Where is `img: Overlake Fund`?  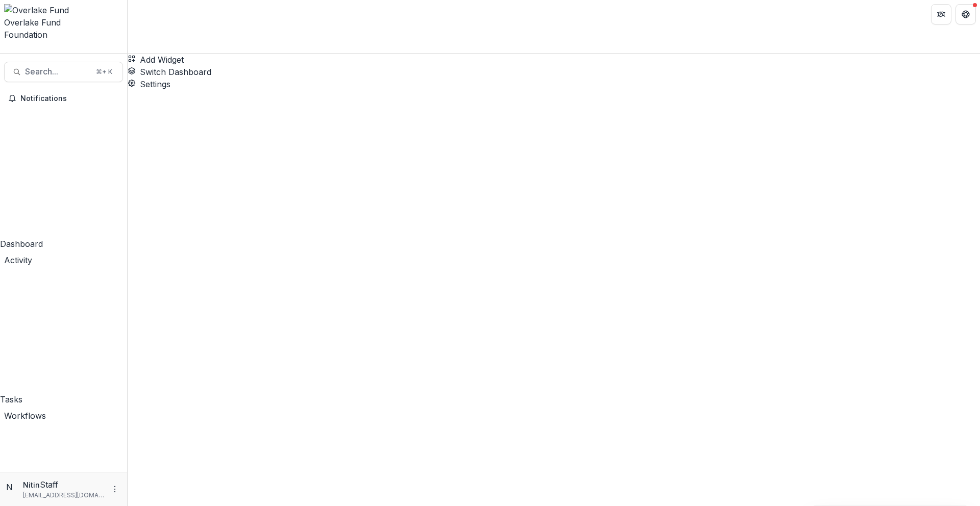 img: Overlake Fund is located at coordinates (63, 10).